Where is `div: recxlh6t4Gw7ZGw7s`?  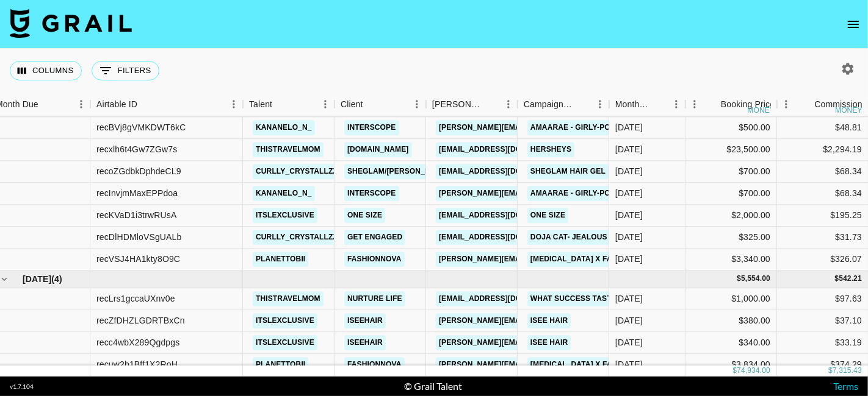
div: recxlh6t4Gw7ZGw7s is located at coordinates (137, 150).